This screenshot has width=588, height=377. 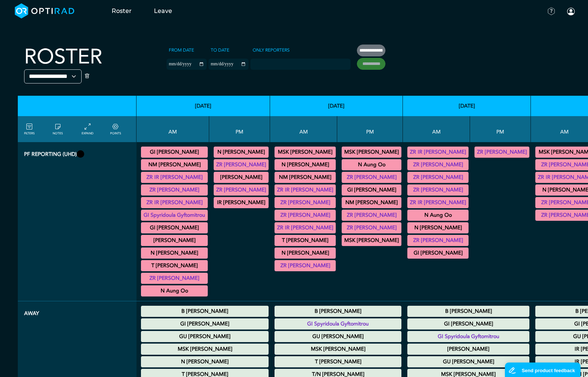 What do you see at coordinates (77, 222) in the screenshot?
I see `th: PF Reporting (UHD)` at bounding box center [77, 222].